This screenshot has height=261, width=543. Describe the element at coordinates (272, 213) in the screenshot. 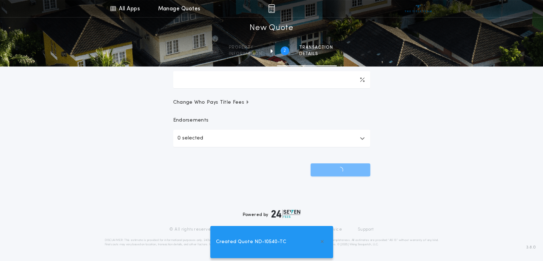

I see `div: Powered by` at that location.